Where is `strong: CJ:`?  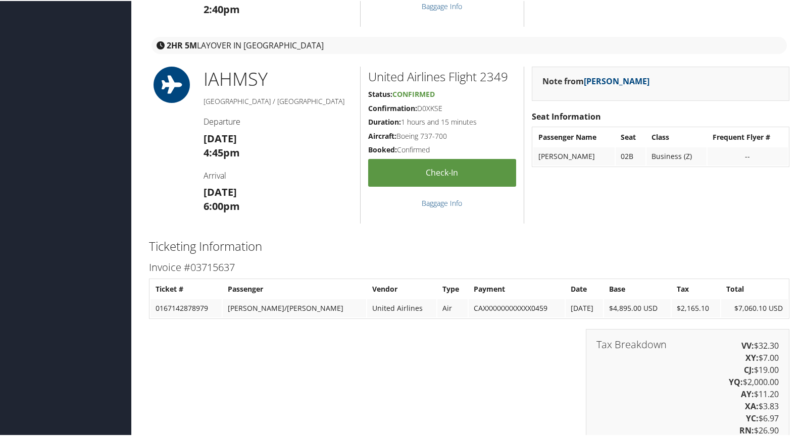
strong: CJ: is located at coordinates (749, 369).